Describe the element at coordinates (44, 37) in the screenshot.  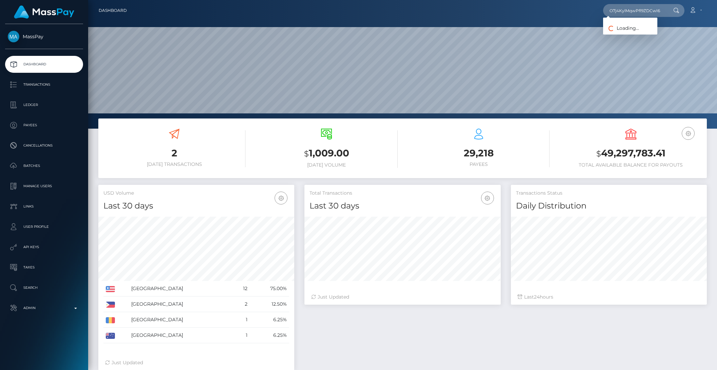
I see `span: MassPay` at that location.